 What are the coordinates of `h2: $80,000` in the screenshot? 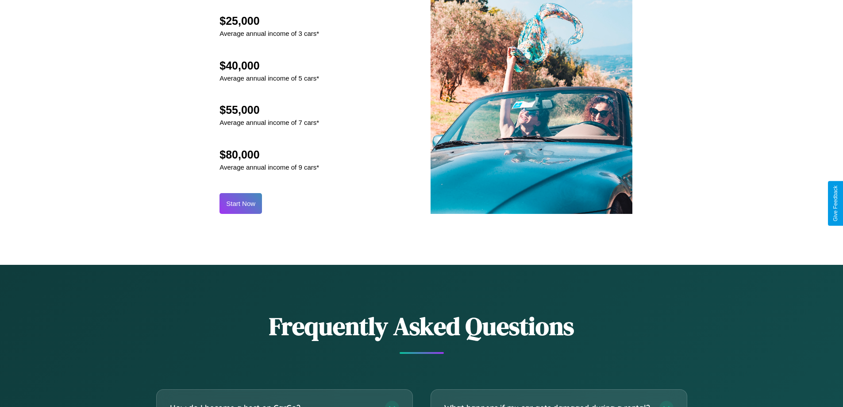 It's located at (269, 154).